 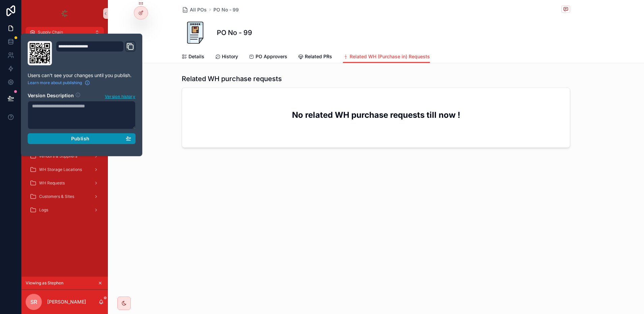 What do you see at coordinates (226, 10) in the screenshot?
I see `span: PO No - 99` at bounding box center [226, 10].